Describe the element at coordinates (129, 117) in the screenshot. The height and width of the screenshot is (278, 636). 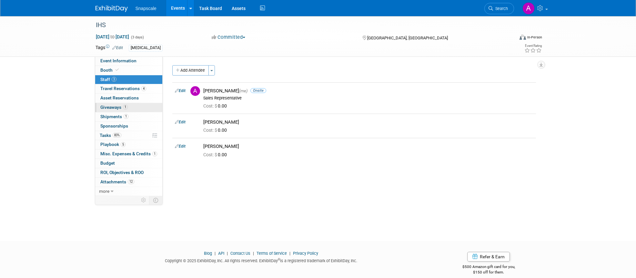
I see `a: Shipments1` at that location.